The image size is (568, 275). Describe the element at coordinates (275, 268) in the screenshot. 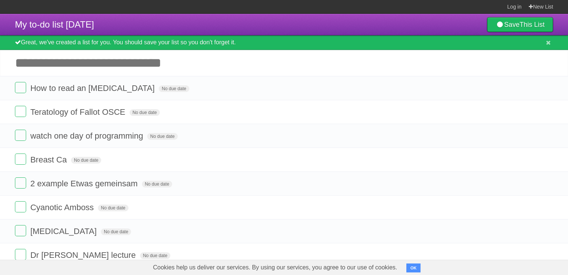

I see `span: Cookies help us deliver our services. By using our services, you agree to our use of cookies.` at that location.